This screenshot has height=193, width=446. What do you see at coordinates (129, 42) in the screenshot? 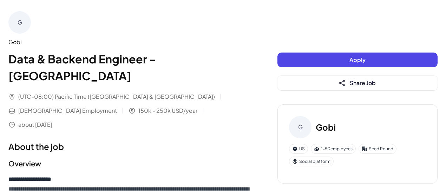
I see `div: Gobi` at bounding box center [129, 42].